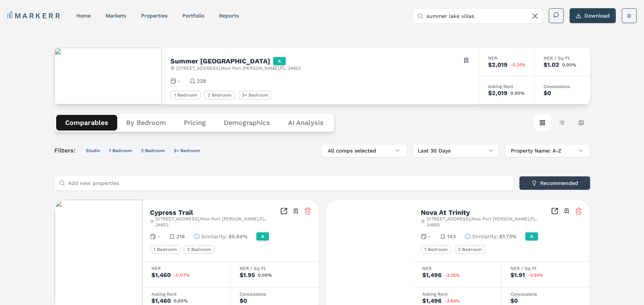 Image resolution: width=644 pixels, height=305 pixels. What do you see at coordinates (247, 275) in the screenshot?
I see `div: $1.95` at bounding box center [247, 275].